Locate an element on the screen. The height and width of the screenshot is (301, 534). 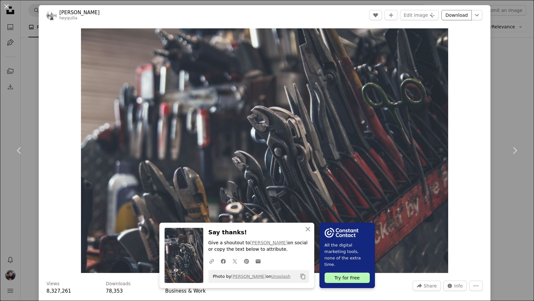
span: Info is located at coordinates (459, 286).